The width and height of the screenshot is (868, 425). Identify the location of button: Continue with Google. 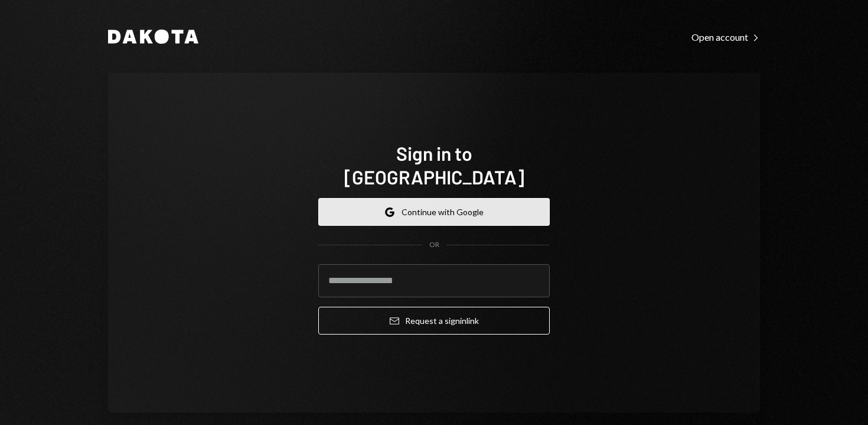
(434, 212).